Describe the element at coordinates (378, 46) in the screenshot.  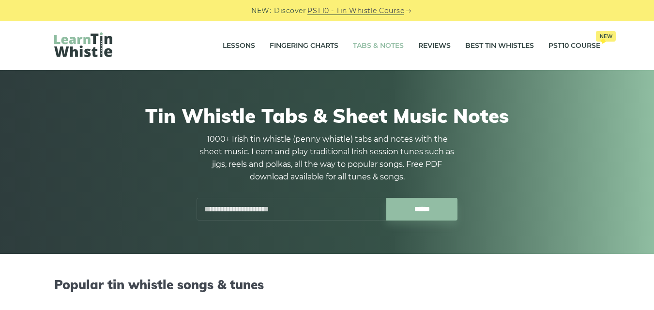
I see `a: Tabs & Notes` at that location.